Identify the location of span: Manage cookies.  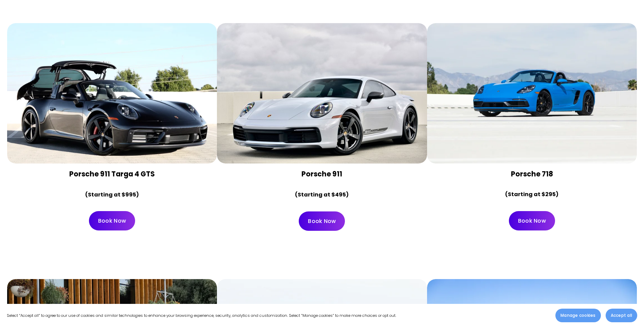
(578, 315).